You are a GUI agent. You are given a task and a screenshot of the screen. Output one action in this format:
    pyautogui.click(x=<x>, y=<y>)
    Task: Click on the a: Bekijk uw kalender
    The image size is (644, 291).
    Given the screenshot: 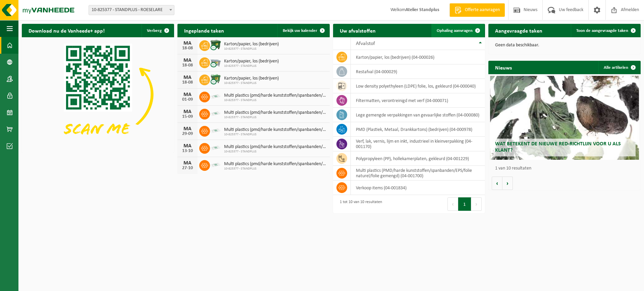 What is the action you would take?
    pyautogui.click(x=303, y=31)
    